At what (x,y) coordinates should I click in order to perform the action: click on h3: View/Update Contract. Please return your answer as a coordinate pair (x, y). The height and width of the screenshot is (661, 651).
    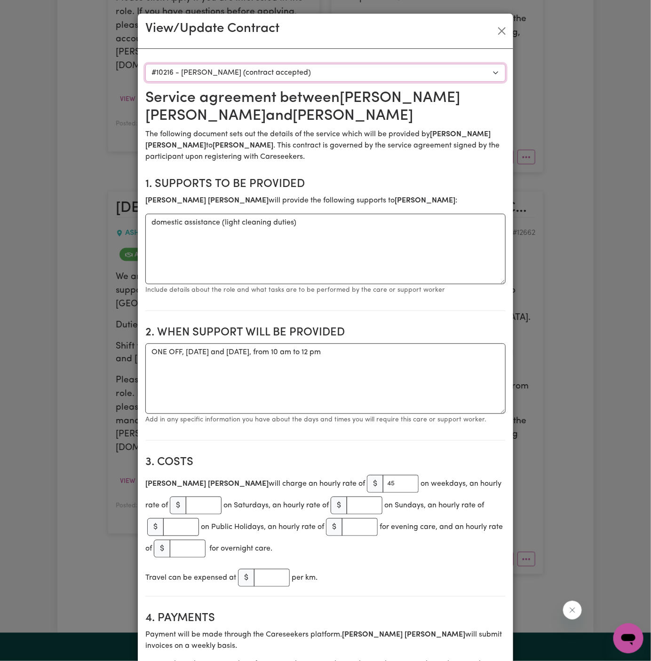
    Looking at the image, I should click on (212, 29).